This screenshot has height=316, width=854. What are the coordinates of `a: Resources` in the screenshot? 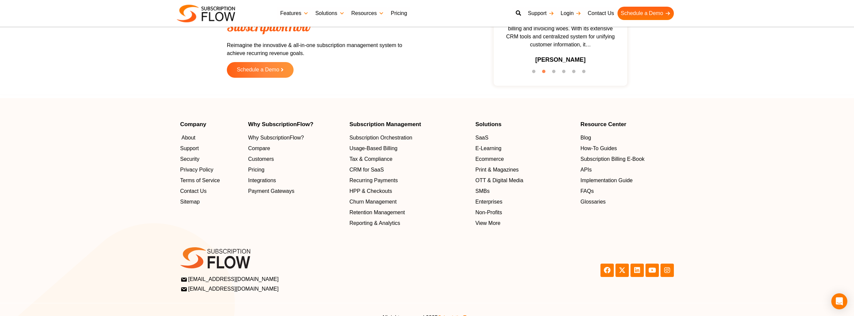 It's located at (368, 13).